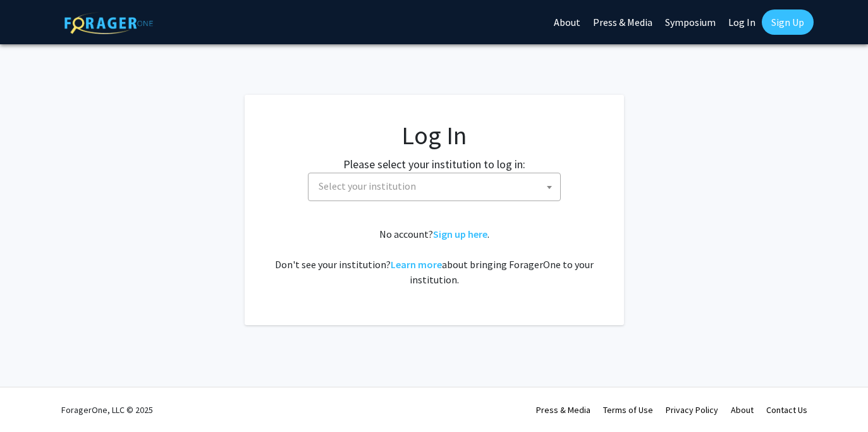 The height and width of the screenshot is (432, 868). What do you see at coordinates (434, 257) in the screenshot?
I see `div: No account? . Don't see your institution? about bringing ForagerOne to your institution.` at bounding box center [434, 257].